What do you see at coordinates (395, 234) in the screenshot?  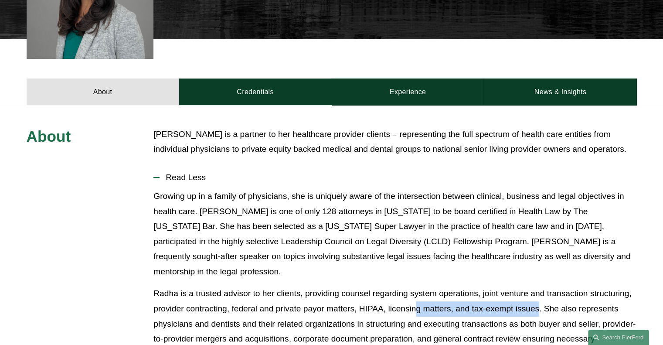 I see `p: Growing up in a family of physicians, she is uniquely aware of the intersection between clinical,...` at bounding box center [395, 234].